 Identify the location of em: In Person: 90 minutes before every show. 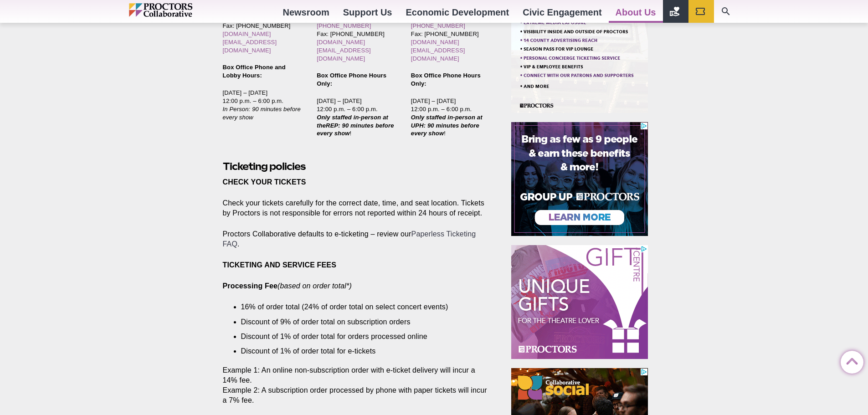
(262, 113).